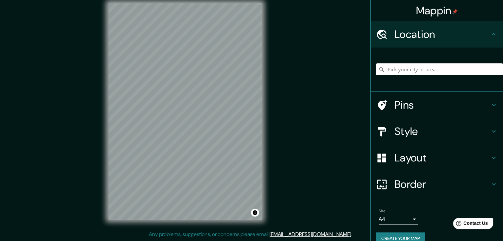 The height and width of the screenshot is (241, 503). I want to click on div: Layout, so click(436, 158).